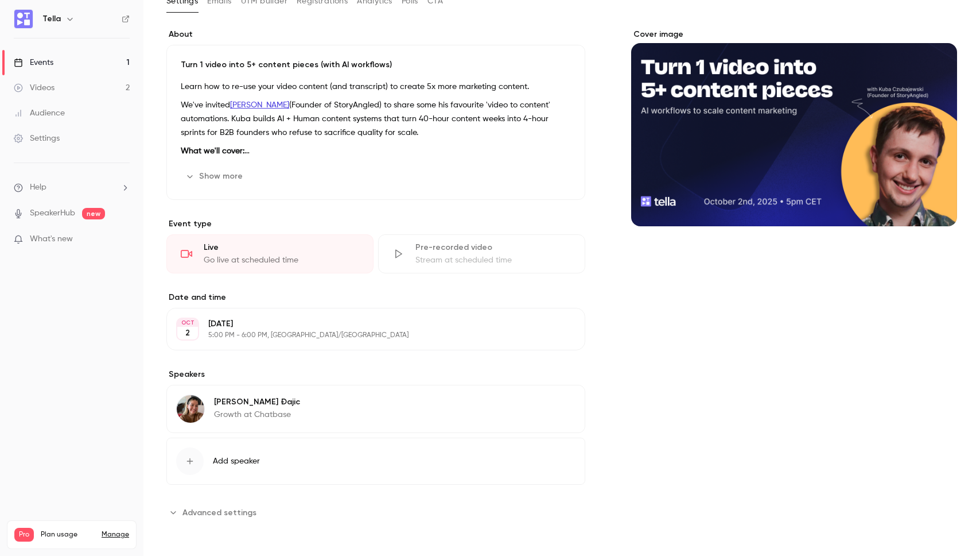 The width and height of the screenshot is (980, 556). What do you see at coordinates (116, 535) in the screenshot?
I see `a: Manage` at bounding box center [116, 535].